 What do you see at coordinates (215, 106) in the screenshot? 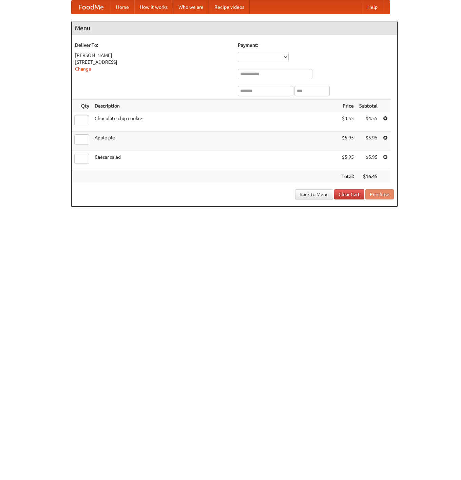
I see `th: Description` at bounding box center [215, 106].